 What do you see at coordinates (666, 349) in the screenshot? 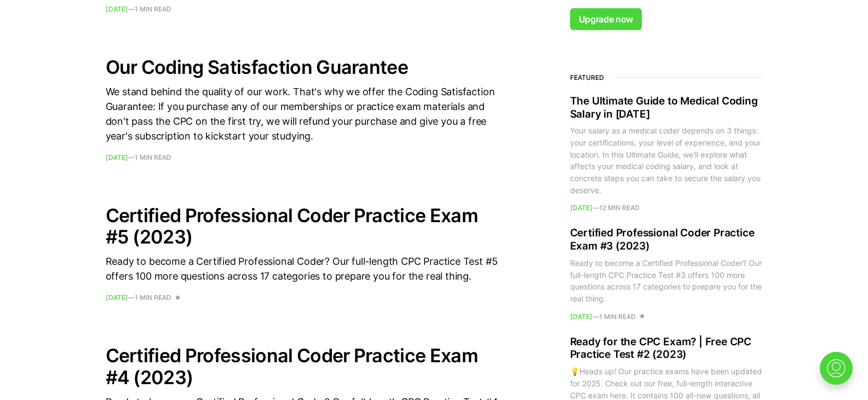
I see `h2: Ready for the CPC Exam? | Free CPC Practice Test #2 (2023)` at bounding box center [666, 349].